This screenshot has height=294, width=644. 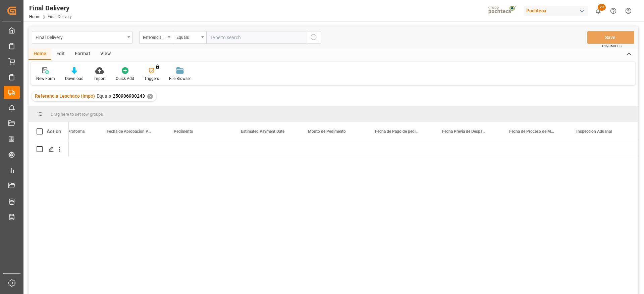 I want to click on input: Type to search, so click(x=256, y=37).